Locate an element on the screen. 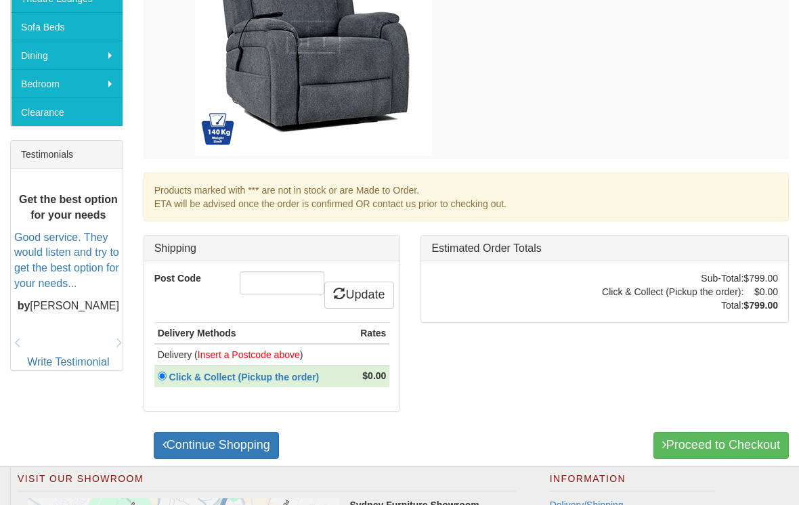 This screenshot has width=799, height=505. a: Continue Shopping is located at coordinates (216, 446).